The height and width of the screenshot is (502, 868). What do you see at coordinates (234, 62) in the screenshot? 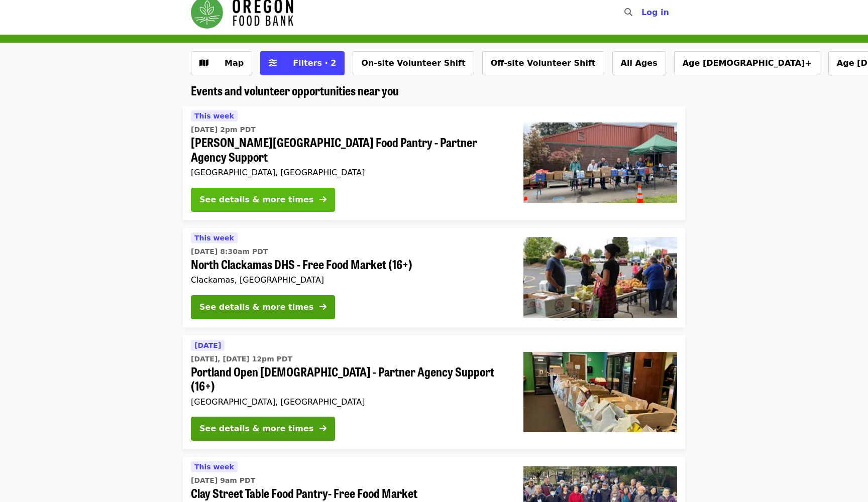
I see `span: Map` at bounding box center [234, 62].